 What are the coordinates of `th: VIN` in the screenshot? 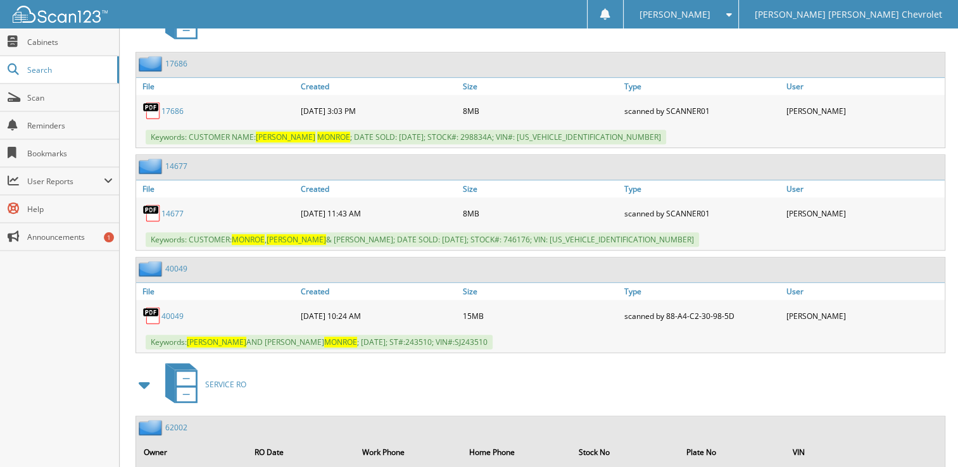 It's located at (865, 452).